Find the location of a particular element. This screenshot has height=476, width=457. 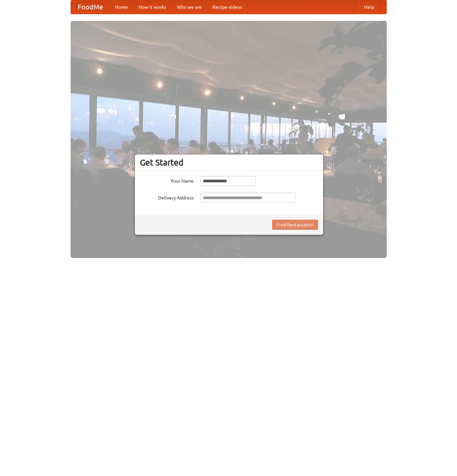

a: Home is located at coordinates (121, 7).